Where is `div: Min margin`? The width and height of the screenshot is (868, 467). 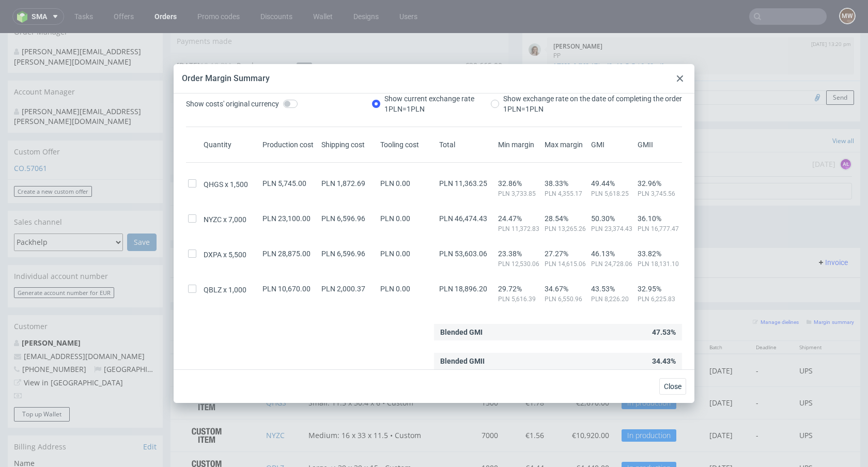
div: Min margin is located at coordinates (519, 145).